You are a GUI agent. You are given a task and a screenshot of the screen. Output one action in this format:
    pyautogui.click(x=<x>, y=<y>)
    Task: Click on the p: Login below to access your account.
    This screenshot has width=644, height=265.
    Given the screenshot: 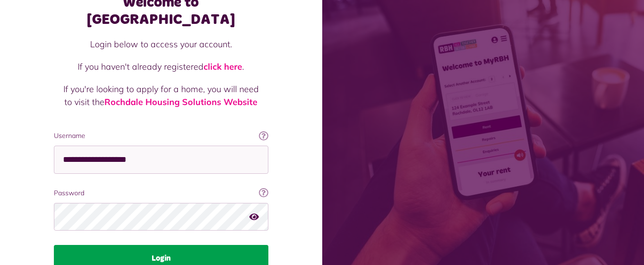 What is the action you would take?
    pyautogui.click(x=161, y=44)
    